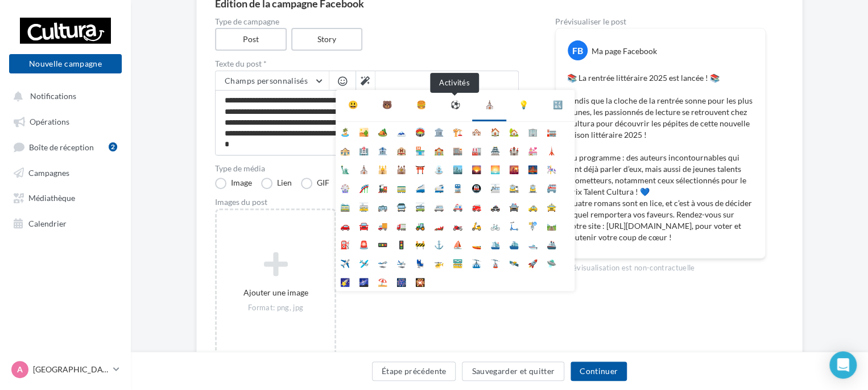 This screenshot has width=868, height=390. I want to click on a: Opérations, so click(65, 121).